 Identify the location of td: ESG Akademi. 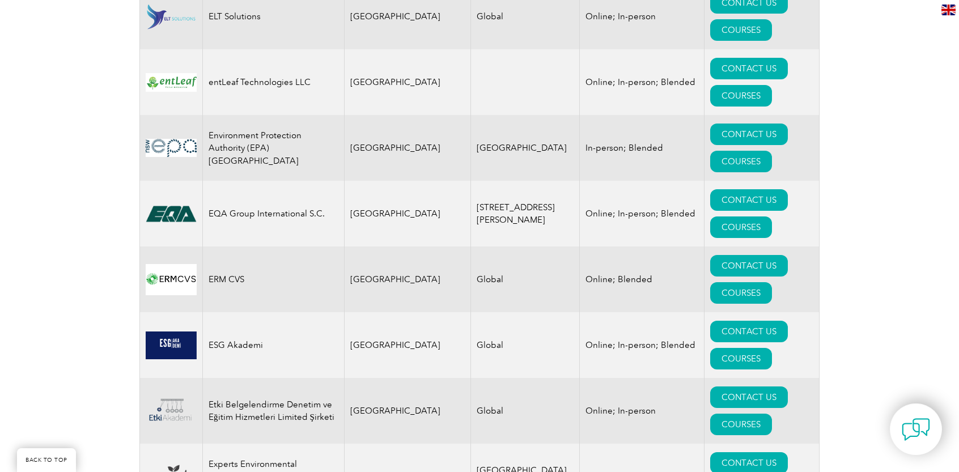
(274, 345).